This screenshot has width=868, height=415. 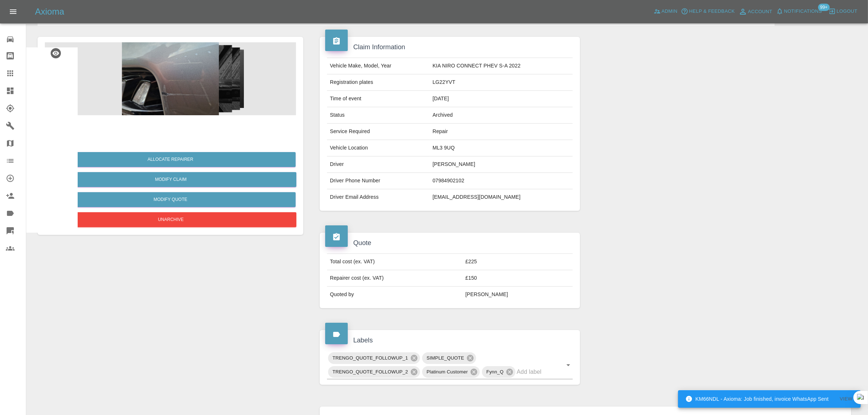 I want to click on td: Total cost (ex. VAT), so click(x=395, y=262).